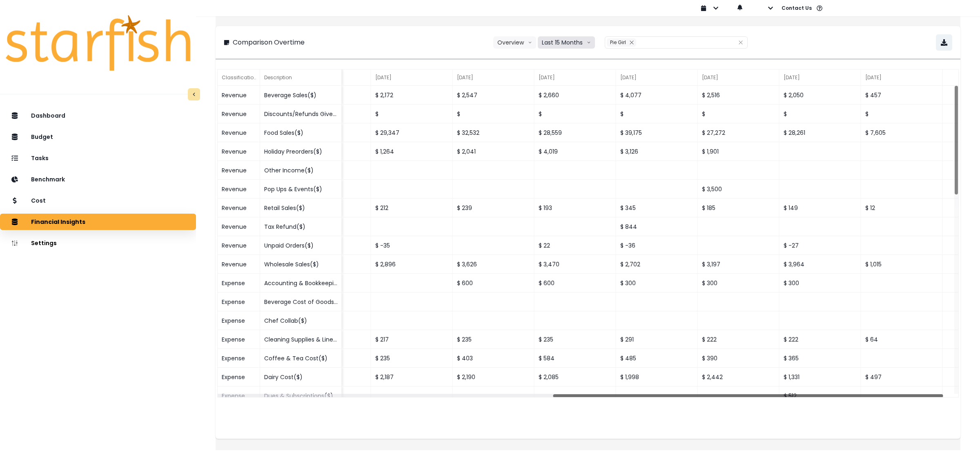  I want to click on div: $ 2,896, so click(412, 264).